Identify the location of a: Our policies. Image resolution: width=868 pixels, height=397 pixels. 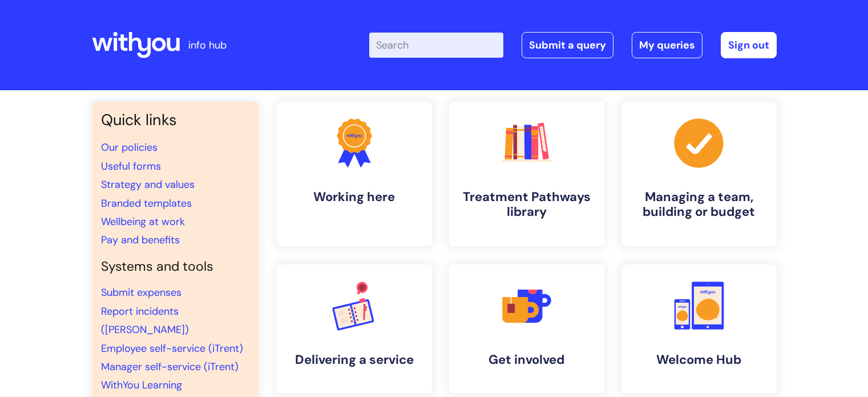
(129, 147).